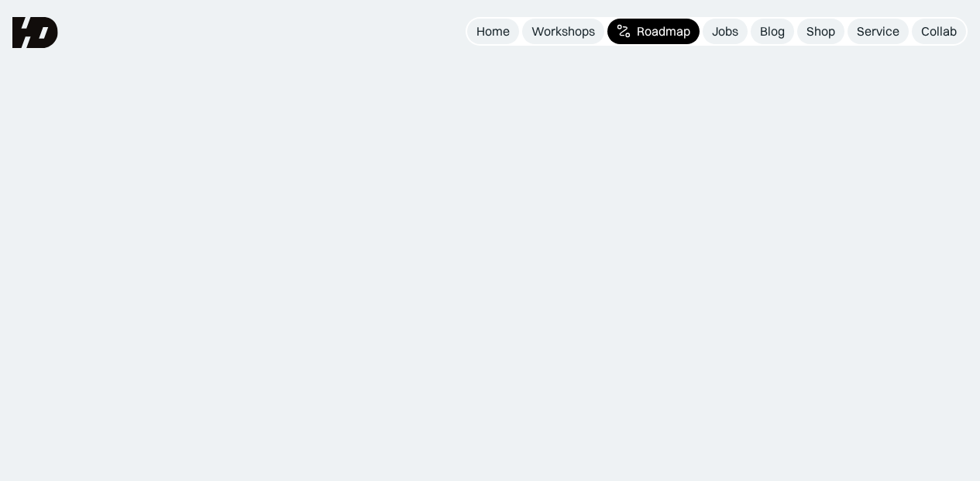 The width and height of the screenshot is (980, 481). Describe the element at coordinates (563, 31) in the screenshot. I see `a: Workshops` at that location.